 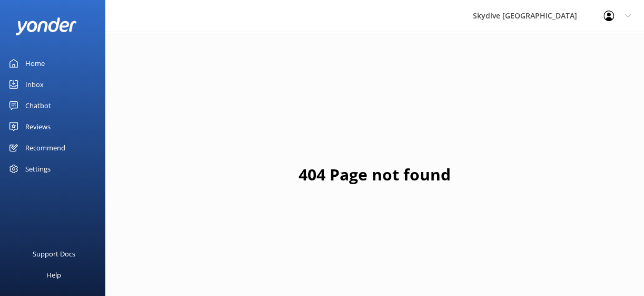 I want to click on div: Inbox, so click(x=34, y=84).